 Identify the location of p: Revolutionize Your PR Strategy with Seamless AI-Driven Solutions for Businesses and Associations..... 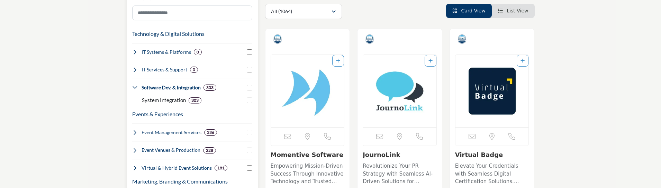
(399, 174).